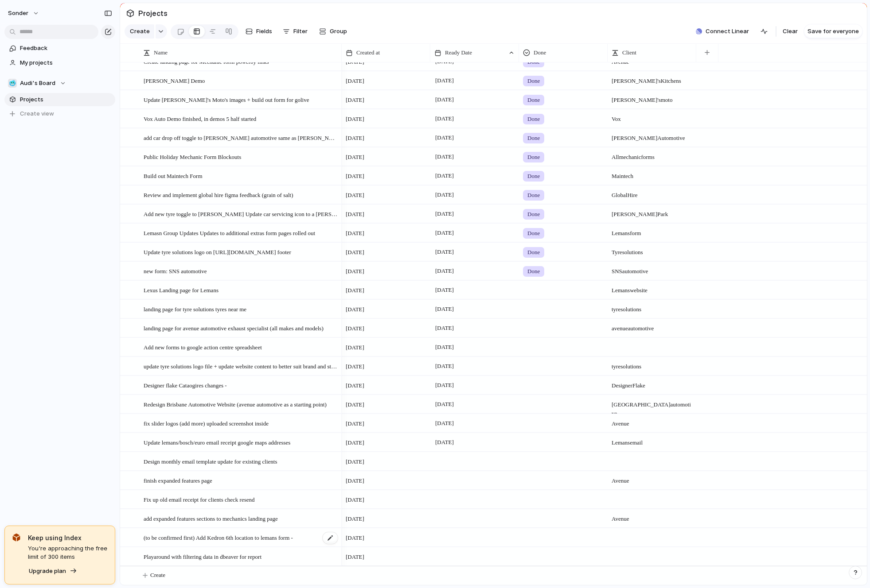 The width and height of the screenshot is (870, 588). I want to click on button: Create, so click(139, 32).